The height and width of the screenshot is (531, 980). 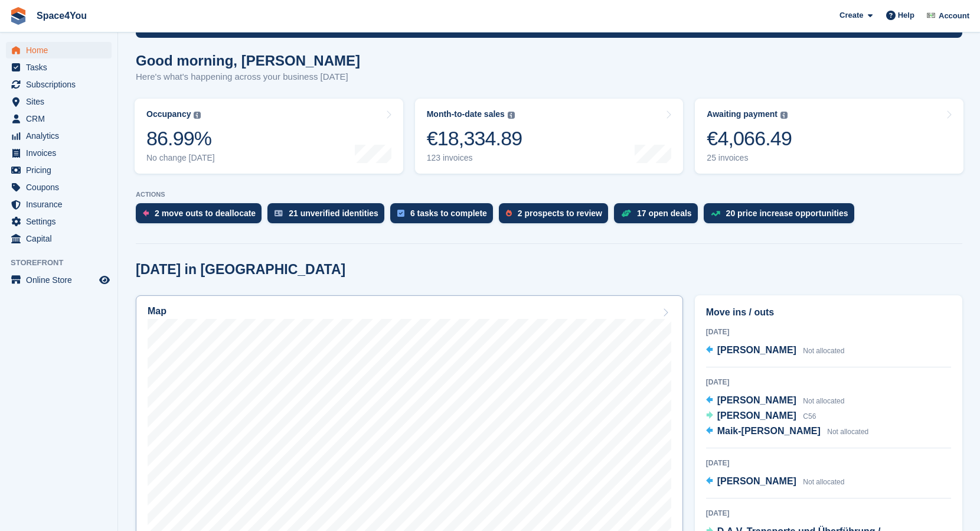 What do you see at coordinates (334, 213) in the screenshot?
I see `div: 21 unverified identities` at bounding box center [334, 213].